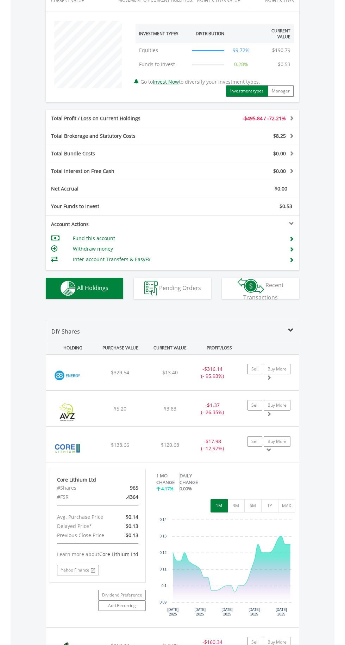 This screenshot has width=345, height=645. I want to click on span: 4.17%, so click(167, 489).